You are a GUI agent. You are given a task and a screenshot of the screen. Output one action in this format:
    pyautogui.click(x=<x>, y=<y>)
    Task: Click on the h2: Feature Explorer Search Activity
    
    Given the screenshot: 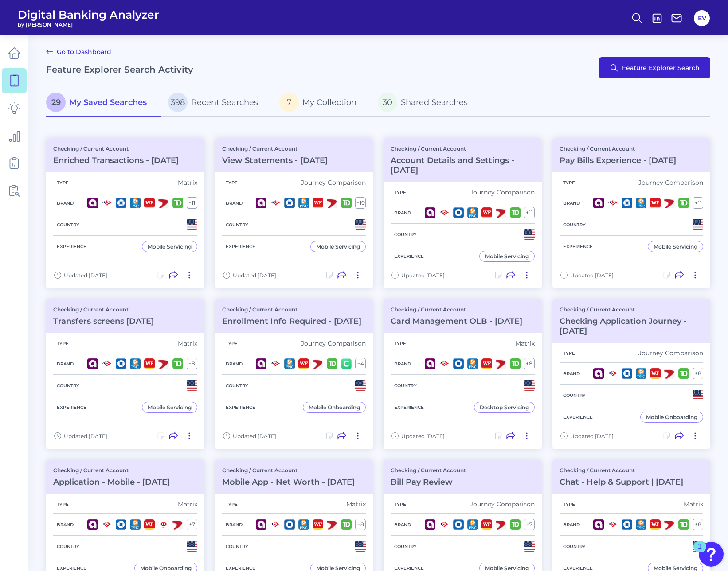 What is the action you would take?
    pyautogui.click(x=119, y=70)
    